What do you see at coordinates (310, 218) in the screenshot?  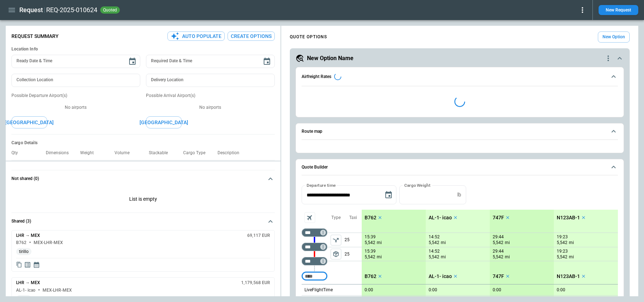 I see `span: Aircraft selection` at bounding box center [310, 218].